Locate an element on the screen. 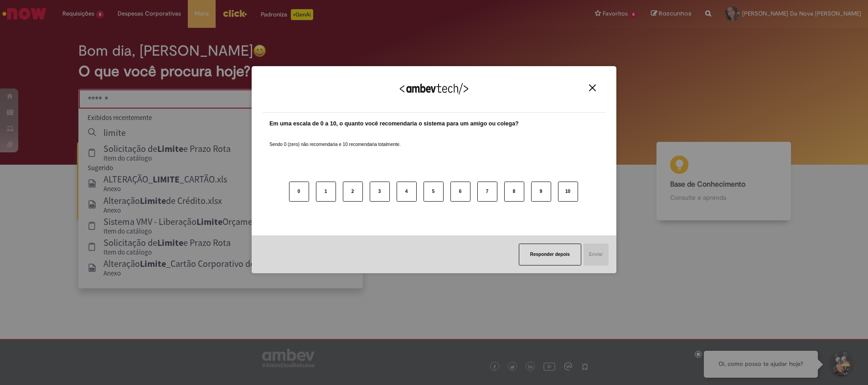  button: 3 is located at coordinates (380, 191).